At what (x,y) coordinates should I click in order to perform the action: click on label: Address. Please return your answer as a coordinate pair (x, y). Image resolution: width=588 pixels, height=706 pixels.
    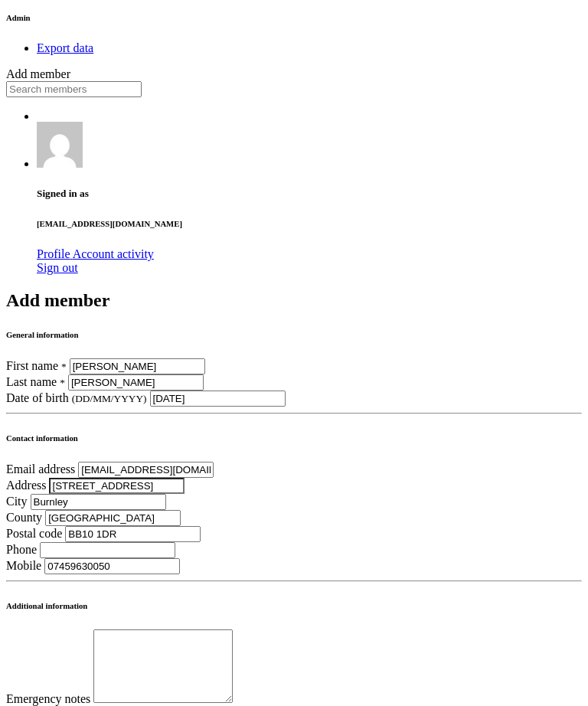
    Looking at the image, I should click on (26, 485).